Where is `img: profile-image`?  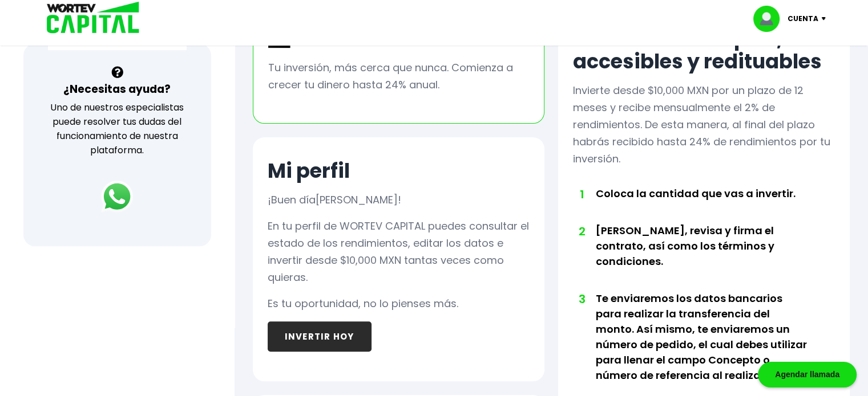
img: profile-image is located at coordinates (770, 19).